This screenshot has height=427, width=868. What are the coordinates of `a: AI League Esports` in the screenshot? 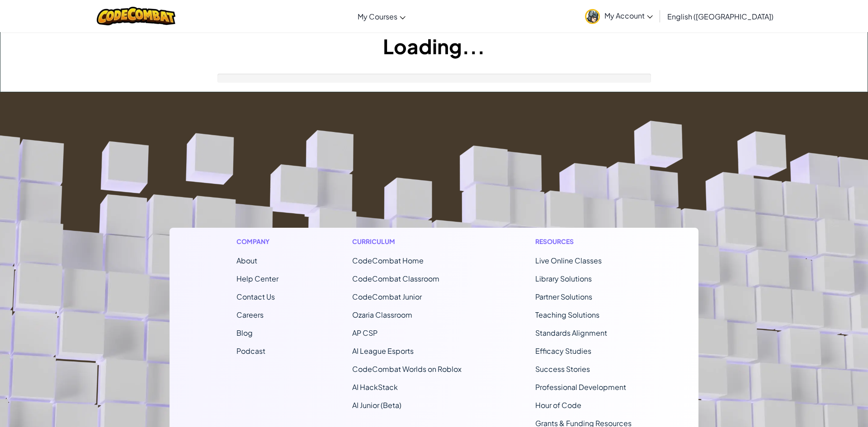 It's located at (383, 351).